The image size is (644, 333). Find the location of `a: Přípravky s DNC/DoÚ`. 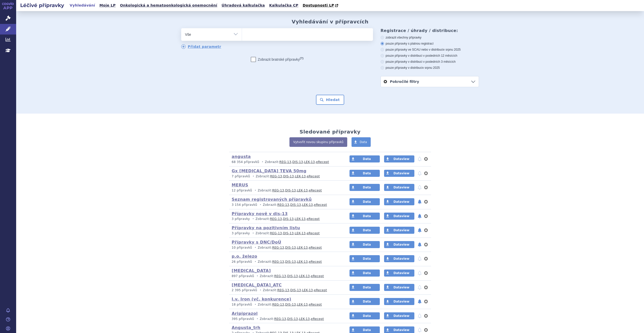

a: Přípravky s DNC/DoÚ is located at coordinates (256, 242).